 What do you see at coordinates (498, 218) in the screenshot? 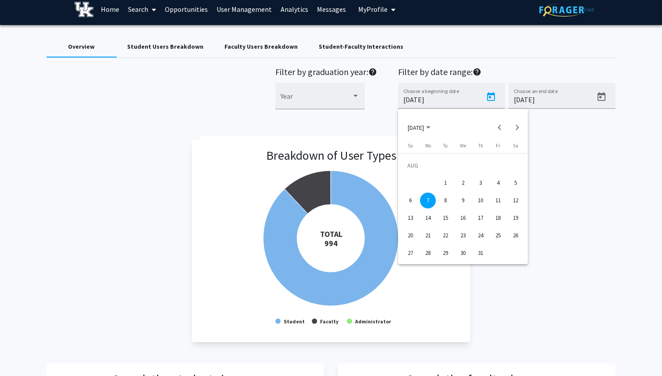
I see `button: August 18, 2023` at bounding box center [498, 218].